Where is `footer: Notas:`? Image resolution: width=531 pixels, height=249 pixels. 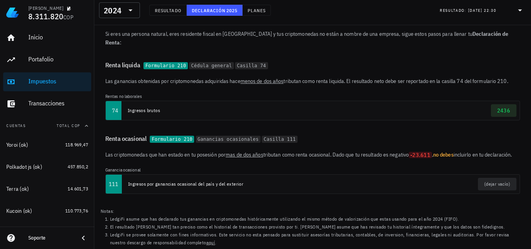 footer: Notas: is located at coordinates (313, 227).